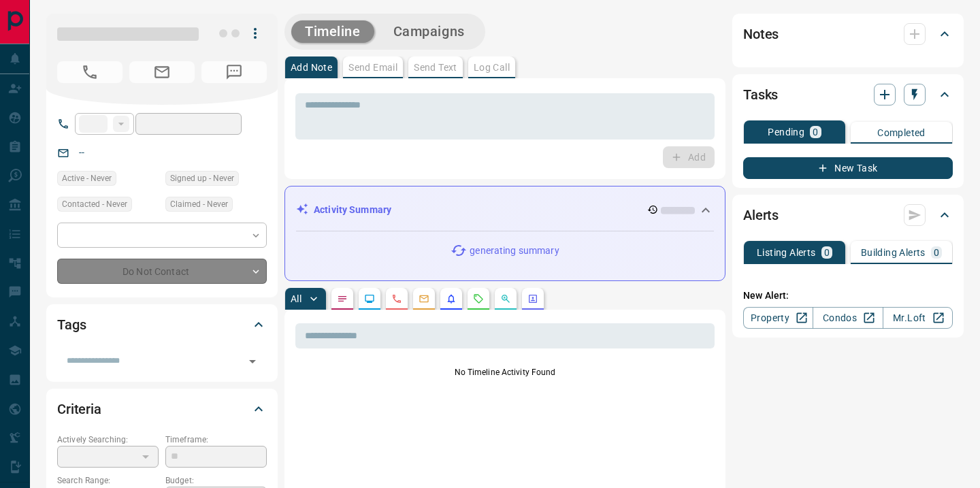  I want to click on p: No Timeline Activity Found, so click(505, 372).